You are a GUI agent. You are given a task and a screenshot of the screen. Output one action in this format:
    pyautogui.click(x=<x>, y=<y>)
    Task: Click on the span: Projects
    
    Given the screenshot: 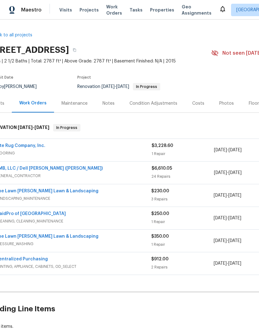 What is the action you would take?
    pyautogui.click(x=89, y=10)
    